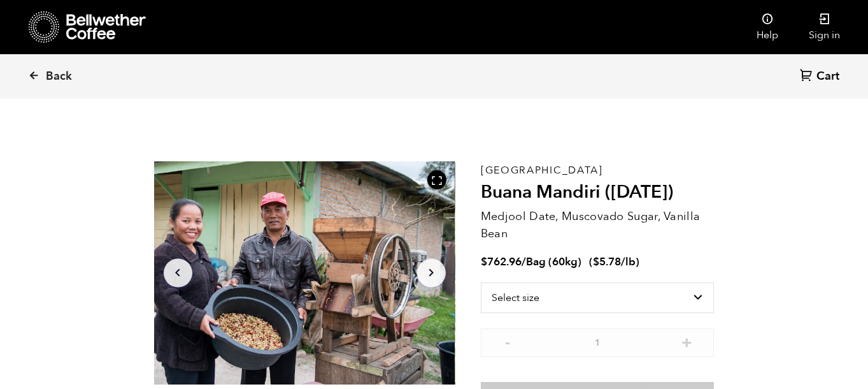  I want to click on span: Cart, so click(827, 76).